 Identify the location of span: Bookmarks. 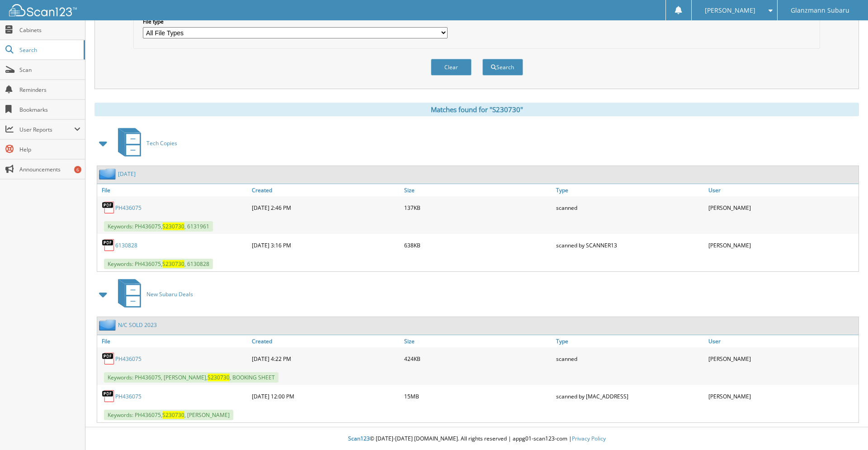
(50, 109).